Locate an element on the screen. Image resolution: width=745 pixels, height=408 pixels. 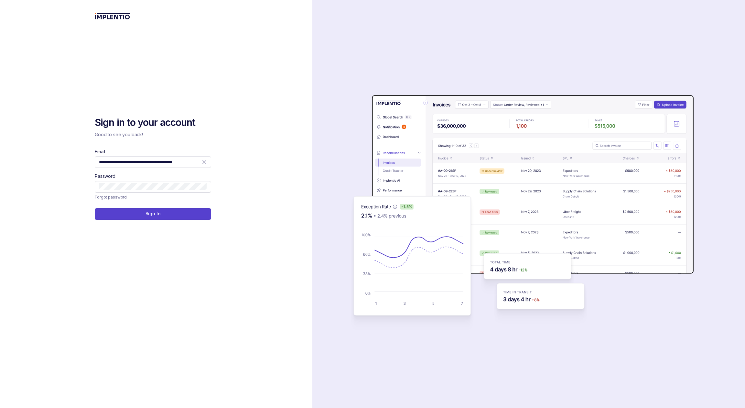
img: signin-background.svg is located at coordinates (513, 204).